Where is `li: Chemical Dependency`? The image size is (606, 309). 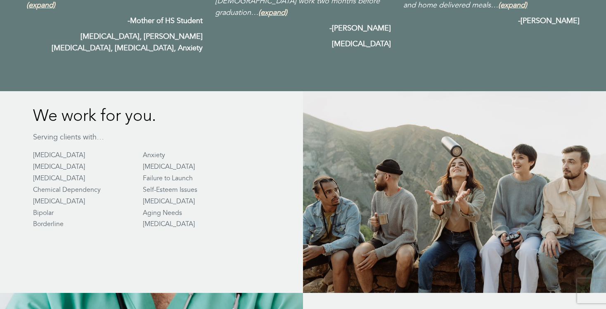 li: Chemical Dependency is located at coordinates (88, 190).